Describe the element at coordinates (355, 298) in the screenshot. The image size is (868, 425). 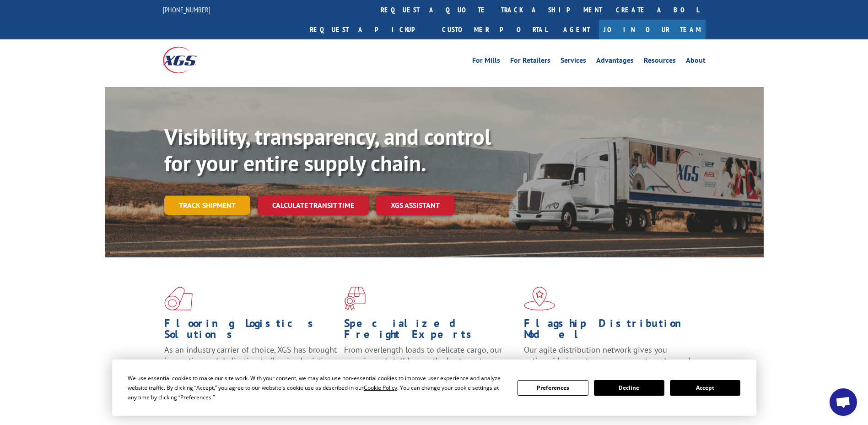
I see `img: xgs-icon-focused-on-flooring-red` at that location.